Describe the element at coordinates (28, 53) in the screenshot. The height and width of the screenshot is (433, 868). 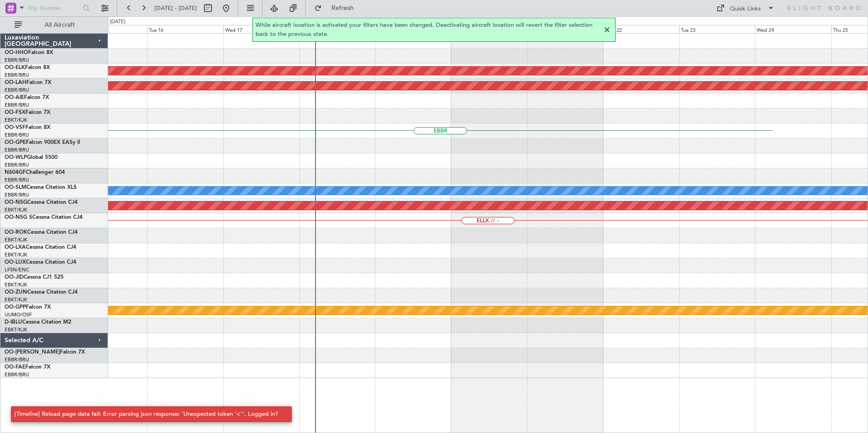
I see `a: OO-HHOFalcon 8X` at that location.